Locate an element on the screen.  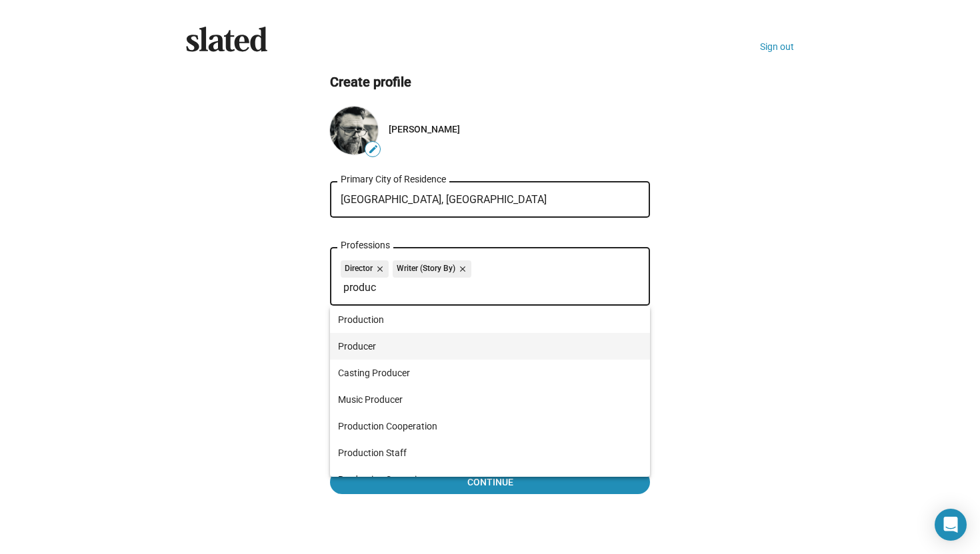
span: Production Supervisor is located at coordinates (490, 479).